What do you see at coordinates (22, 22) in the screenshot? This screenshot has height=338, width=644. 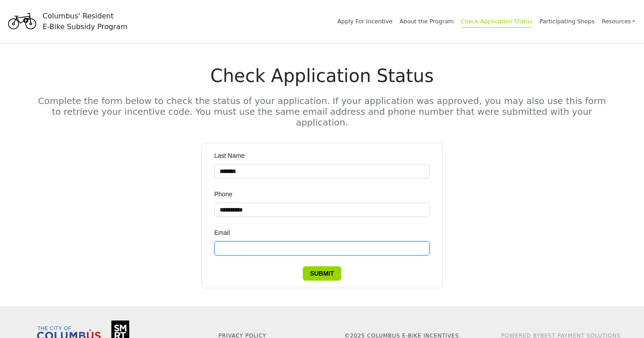 I see `img: Program logo` at bounding box center [22, 22].